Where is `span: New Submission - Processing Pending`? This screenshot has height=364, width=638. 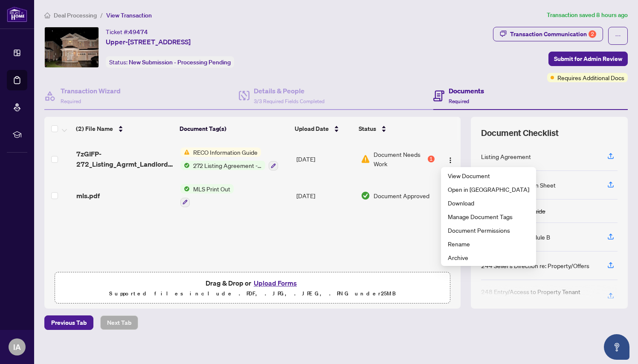 span: New Submission - Processing Pending is located at coordinates (179, 62).